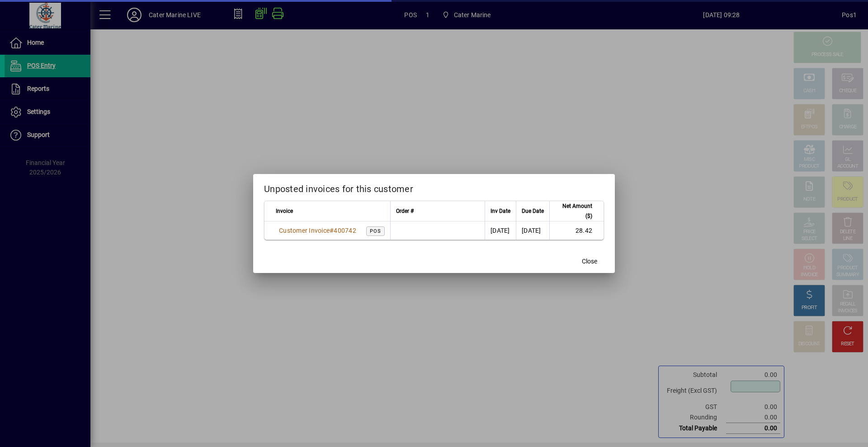  I want to click on span: Invoice, so click(285, 211).